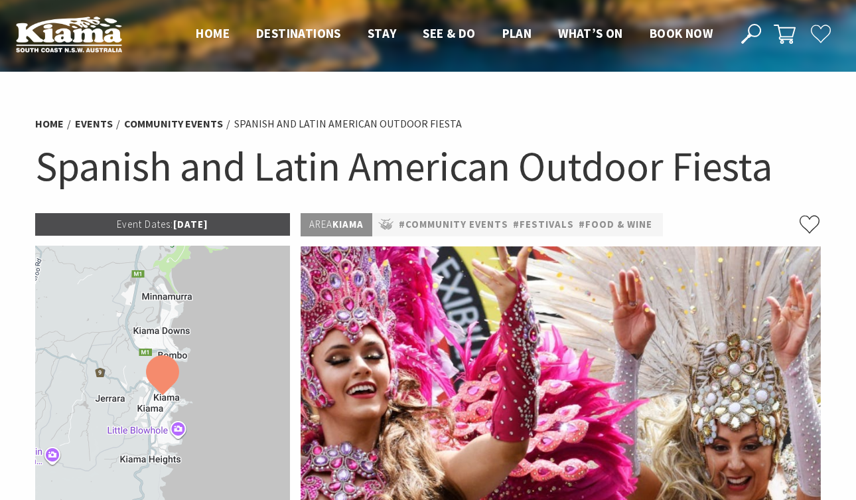 Image resolution: width=856 pixels, height=500 pixels. I want to click on a: #Community Events, so click(453, 224).